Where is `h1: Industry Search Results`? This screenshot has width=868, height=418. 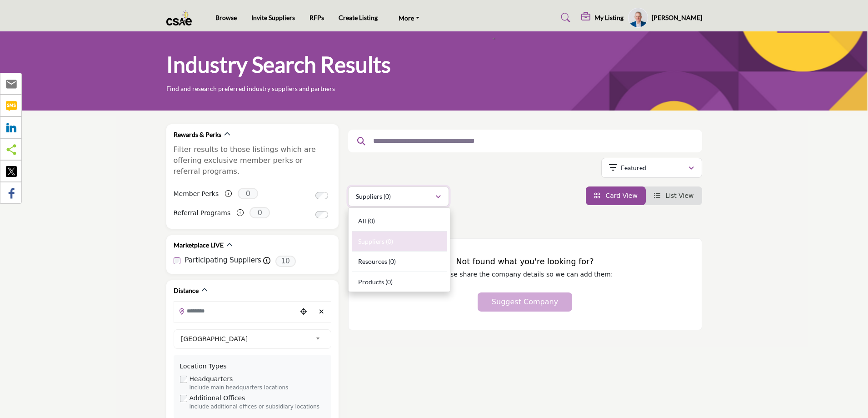 h1: Industry Search Results is located at coordinates (279, 65).